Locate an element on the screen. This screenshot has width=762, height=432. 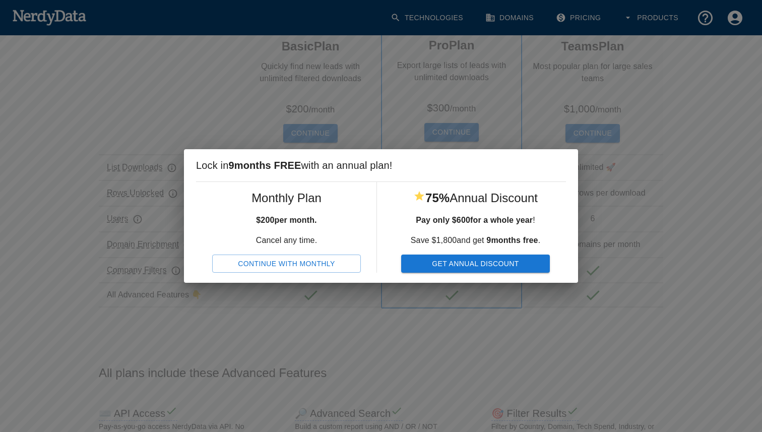
p: Save $ 1,800 and get . is located at coordinates (475, 240).